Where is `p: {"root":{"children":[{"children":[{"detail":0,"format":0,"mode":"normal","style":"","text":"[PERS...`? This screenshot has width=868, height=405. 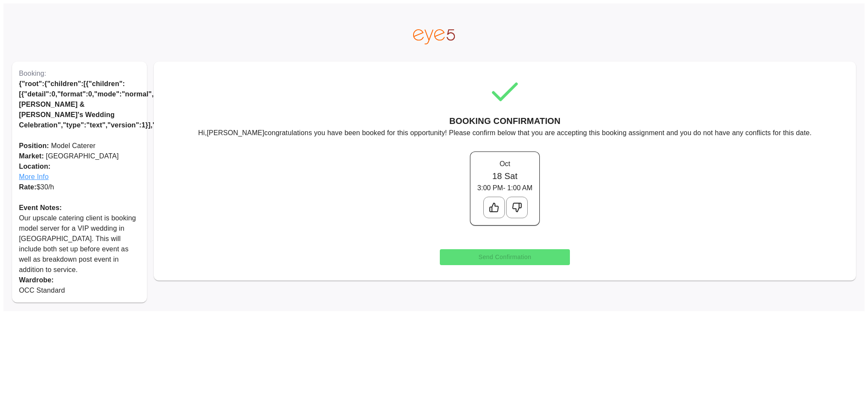
p: {"root":{"children":[{"children":[{"detail":0,"format":0,"mode":"normal","style":"","text":"[PERS... is located at coordinates (79, 105).